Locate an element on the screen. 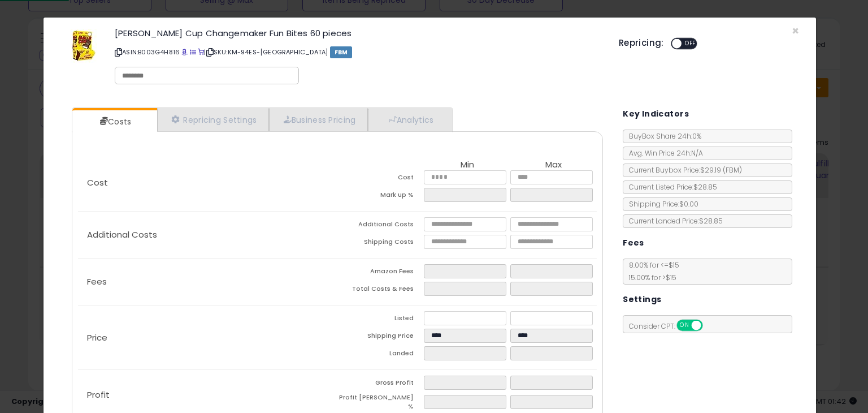 Image resolution: width=868 pixels, height=413 pixels. span: ( FBM ) is located at coordinates (732, 170).